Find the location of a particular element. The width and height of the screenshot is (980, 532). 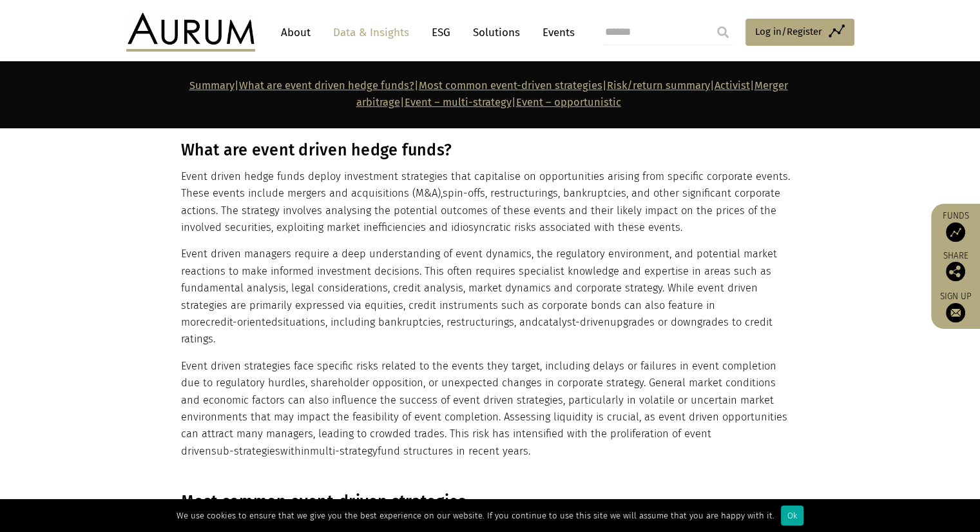

a: Event – multi-strategy is located at coordinates (459, 102).